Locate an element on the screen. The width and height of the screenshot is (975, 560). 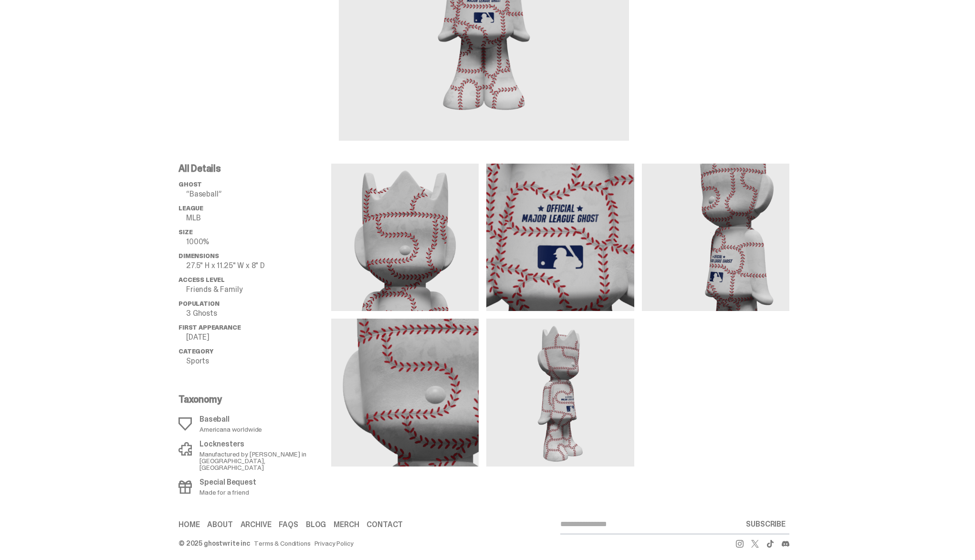
span: Dimensions is located at coordinates (198, 256).